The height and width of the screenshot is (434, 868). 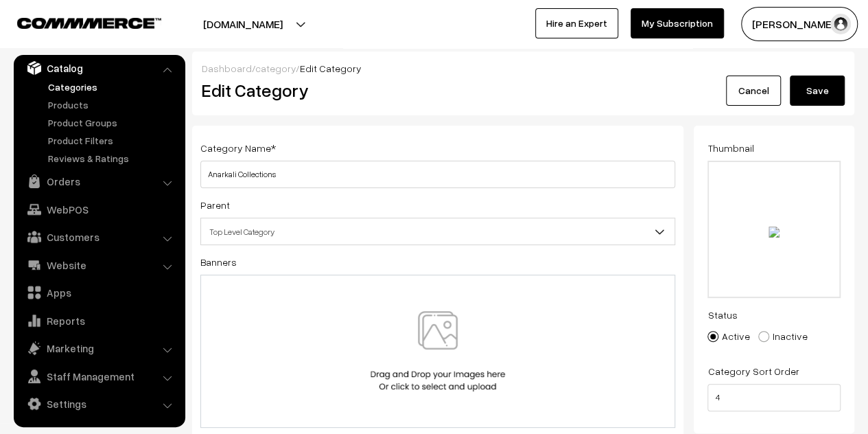 I want to click on img: COMMMERCE, so click(x=89, y=23).